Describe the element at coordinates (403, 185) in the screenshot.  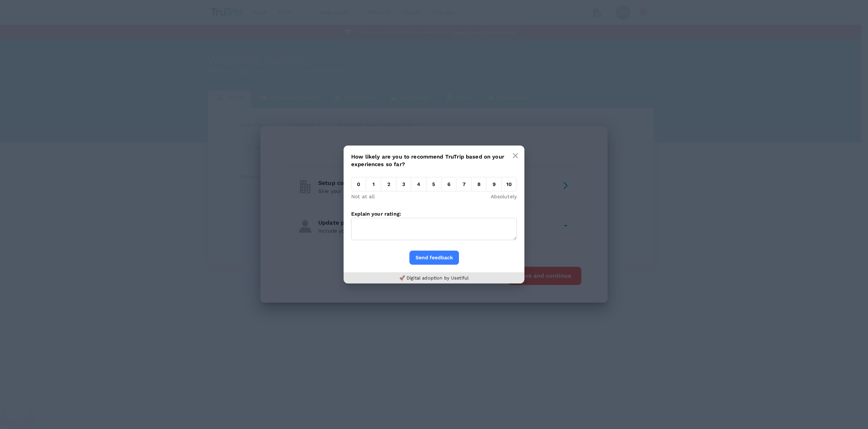
I see `em: 3` at that location.